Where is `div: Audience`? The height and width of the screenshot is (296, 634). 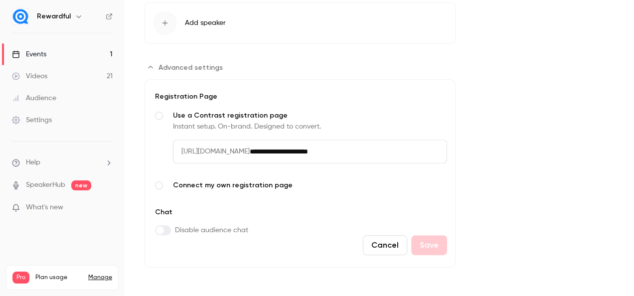 div: Audience is located at coordinates (34, 98).